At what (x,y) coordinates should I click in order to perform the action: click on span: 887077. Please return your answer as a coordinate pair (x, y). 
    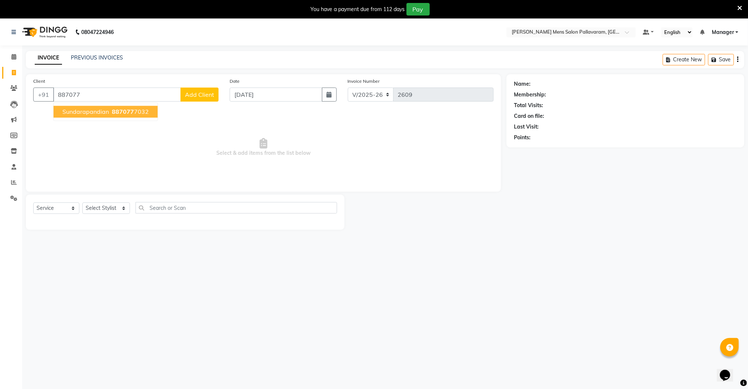
    Looking at the image, I should click on (123, 112).